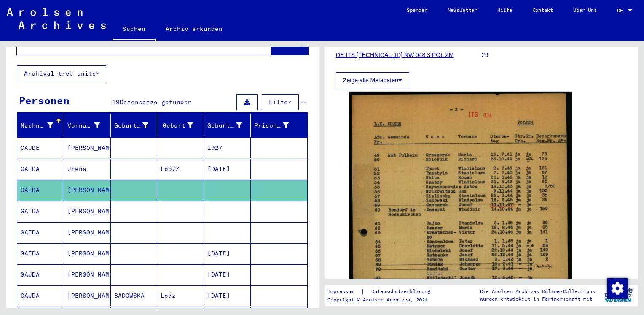  I want to click on a: Suchen, so click(134, 30).